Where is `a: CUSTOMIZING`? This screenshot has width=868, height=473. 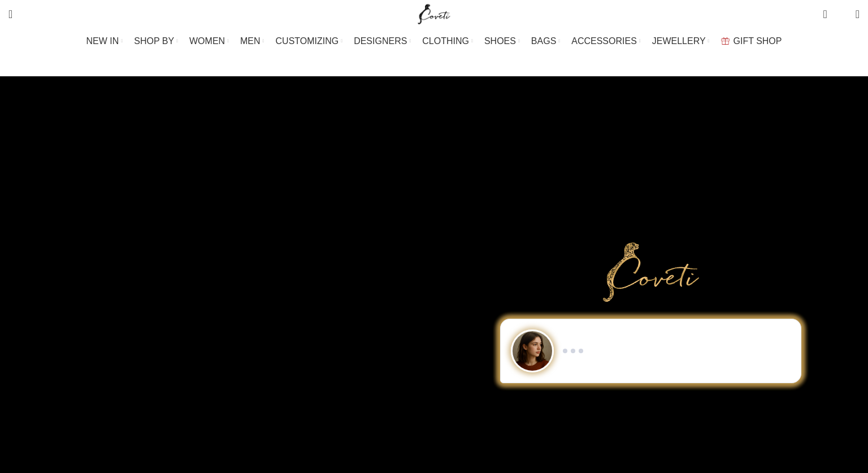
a: CUSTOMIZING is located at coordinates (309, 42).